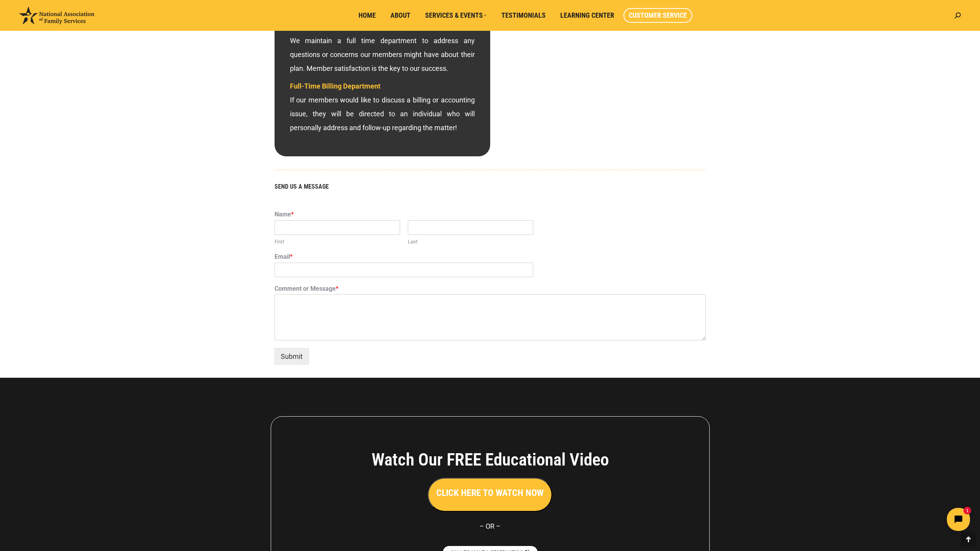 The width and height of the screenshot is (980, 551). What do you see at coordinates (523, 15) in the screenshot?
I see `a: Testimonials` at bounding box center [523, 15].